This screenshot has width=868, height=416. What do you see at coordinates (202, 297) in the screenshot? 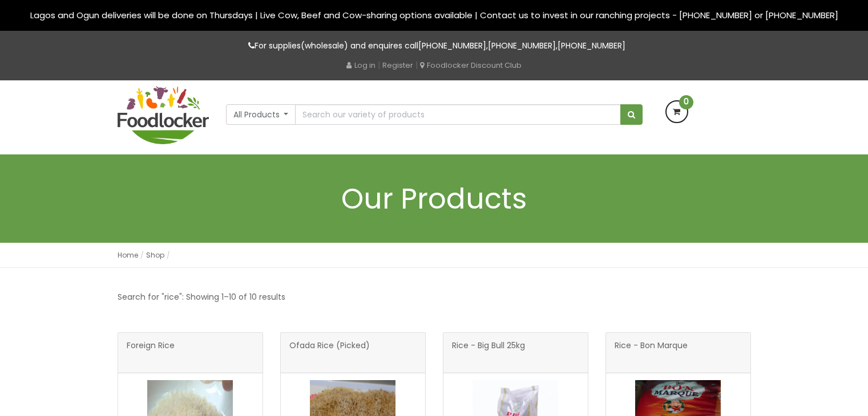
I see `p: Search for "rice": Showing 1–10 of 10 results` at bounding box center [202, 297].